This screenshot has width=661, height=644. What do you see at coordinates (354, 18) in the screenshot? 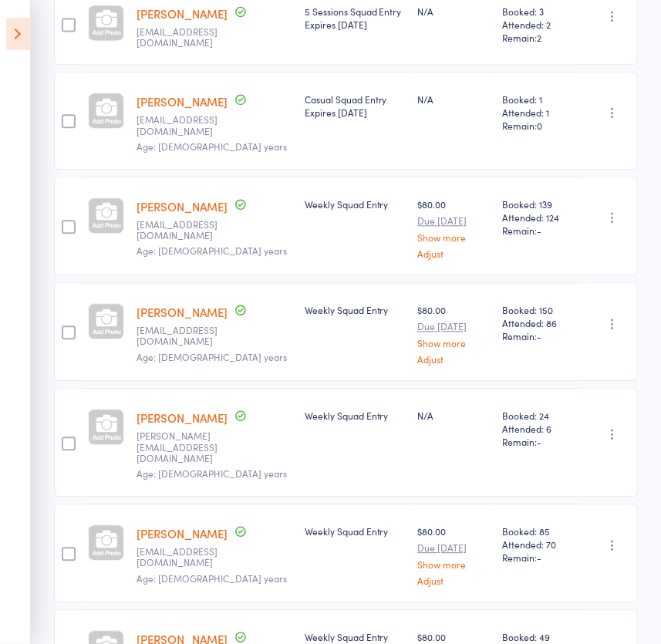
I see `div: 5 Sessions Squad Entry` at bounding box center [354, 18].